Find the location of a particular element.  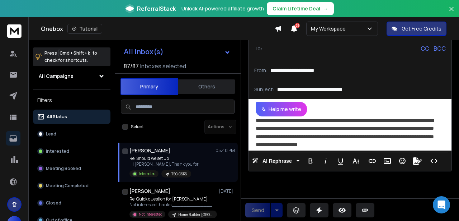

p: To: is located at coordinates (258, 48).